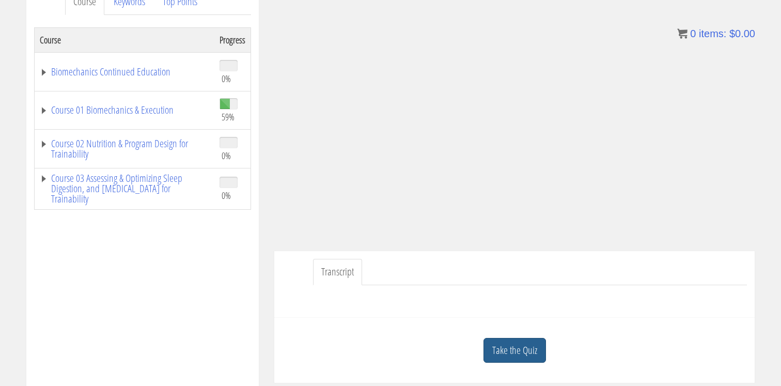 Image resolution: width=781 pixels, height=386 pixels. I want to click on span: items:, so click(712, 34).